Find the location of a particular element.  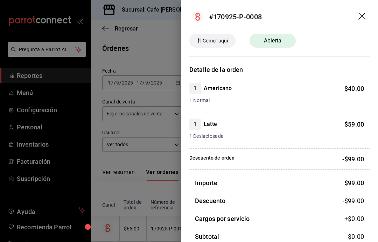

h4: Americano is located at coordinates (218, 88).